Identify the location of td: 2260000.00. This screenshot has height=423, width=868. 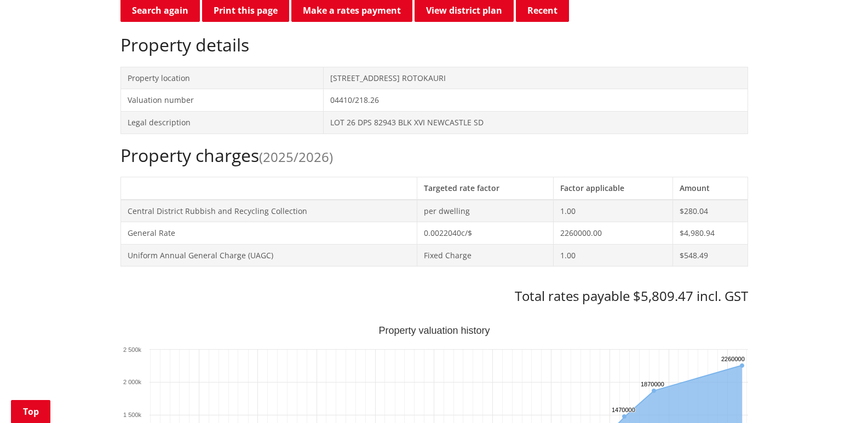
(613, 233).